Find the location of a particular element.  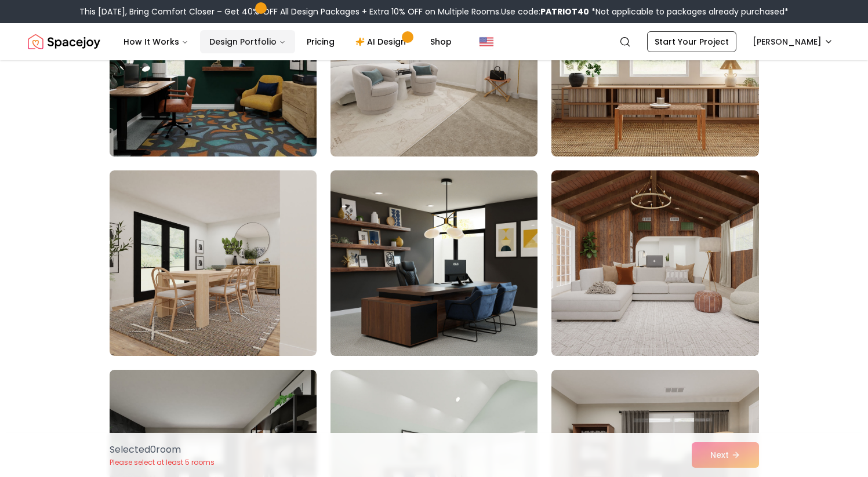

a: Pricing is located at coordinates (321, 42).